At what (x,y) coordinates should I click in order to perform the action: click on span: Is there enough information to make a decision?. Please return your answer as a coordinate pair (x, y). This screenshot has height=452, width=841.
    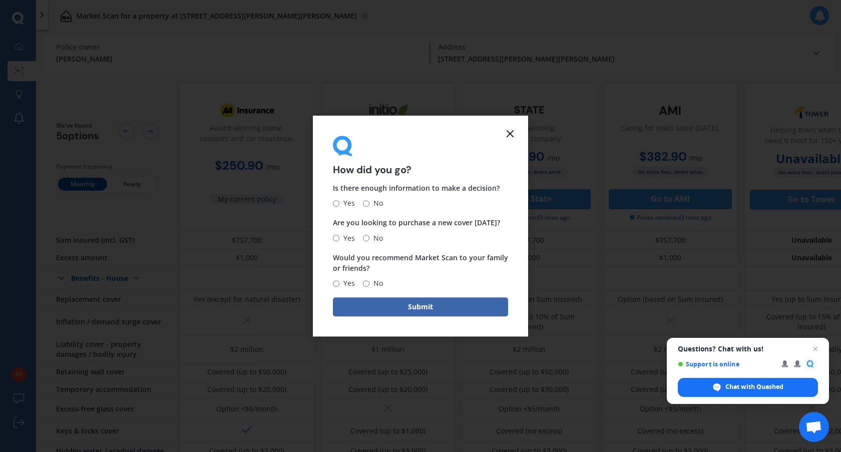
    Looking at the image, I should click on (416, 188).